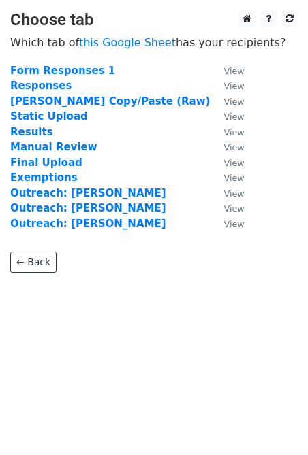 The image size is (308, 455). What do you see at coordinates (46, 163) in the screenshot?
I see `strong: Final Upload` at bounding box center [46, 163].